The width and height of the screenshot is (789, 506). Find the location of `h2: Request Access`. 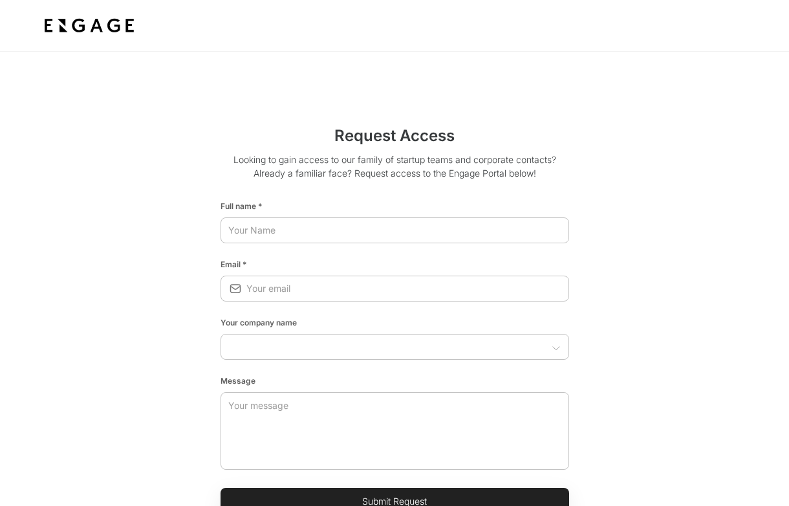

h2: Request Access is located at coordinates (394, 138).